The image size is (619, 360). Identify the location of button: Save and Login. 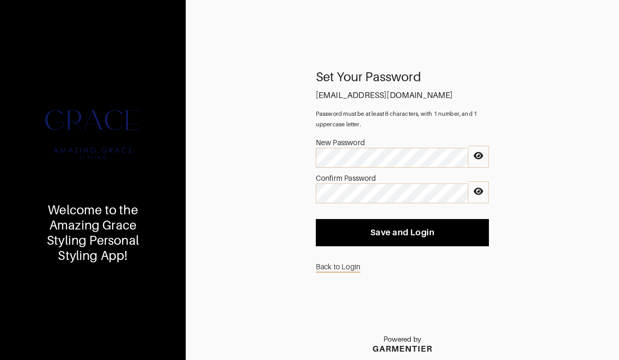
(402, 233).